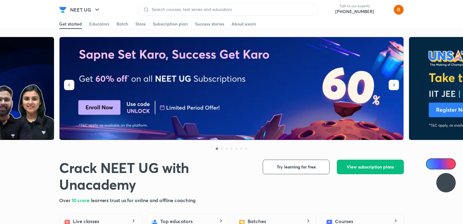  Describe the element at coordinates (63, 10) in the screenshot. I see `a: Company Logo` at that location.